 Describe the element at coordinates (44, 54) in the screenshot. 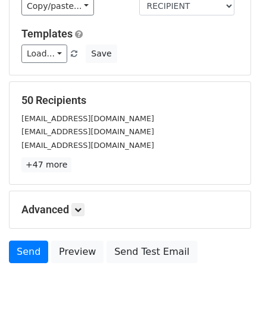

I see `a: Load...` at that location.